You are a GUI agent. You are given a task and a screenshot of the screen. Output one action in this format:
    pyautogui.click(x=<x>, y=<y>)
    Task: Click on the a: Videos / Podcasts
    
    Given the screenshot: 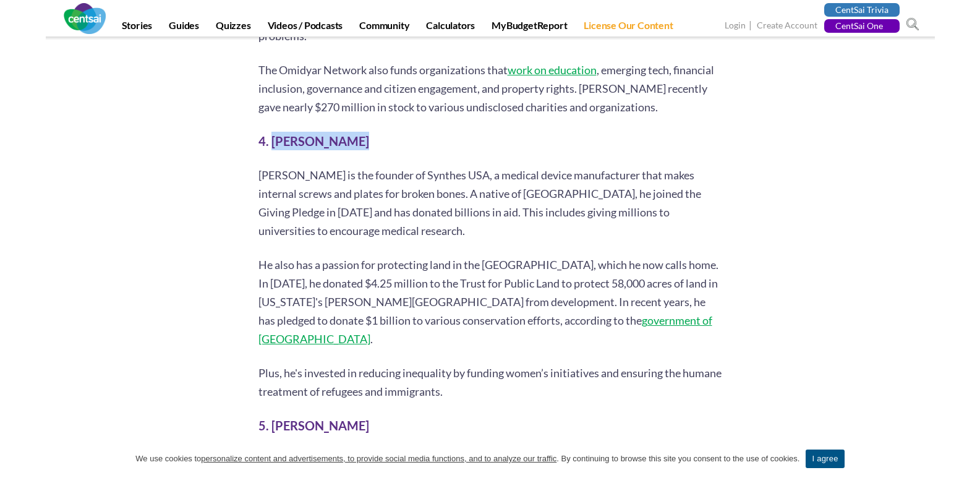 What is the action you would take?
    pyautogui.click(x=305, y=28)
    